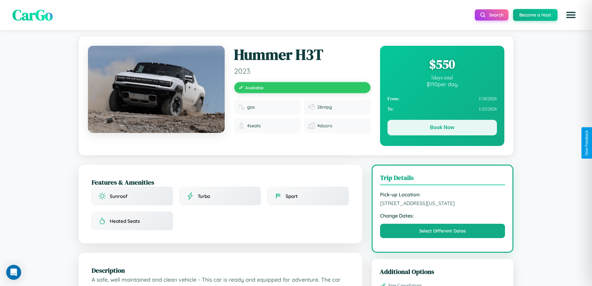  Describe the element at coordinates (312, 107) in the screenshot. I see `img: Fuel efficiency` at that location.